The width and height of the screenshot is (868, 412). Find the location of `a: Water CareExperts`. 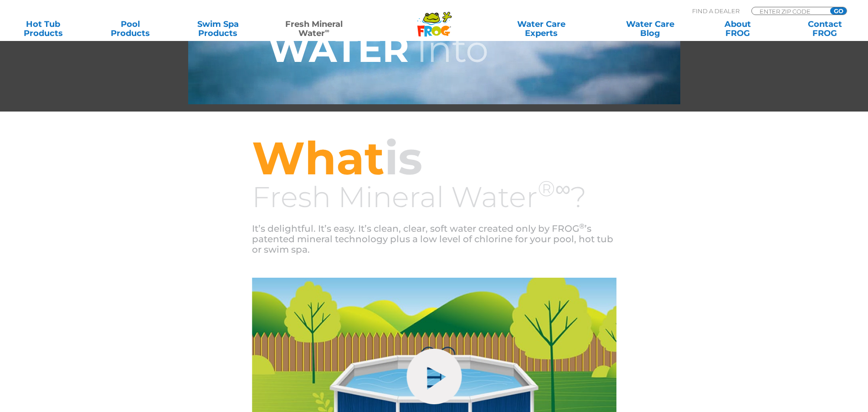

a: Water CareExperts is located at coordinates (541, 28).